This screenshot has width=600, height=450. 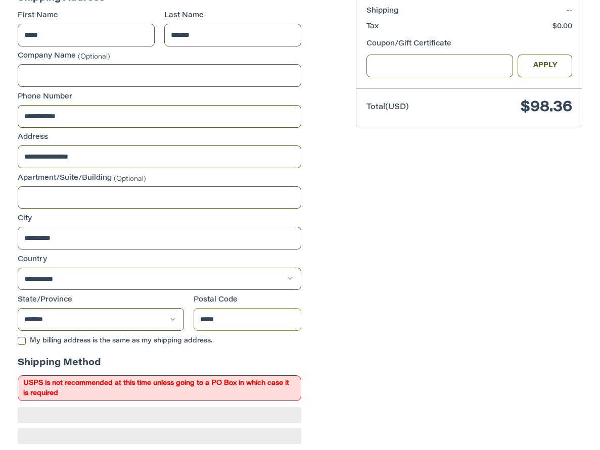 I want to click on legend: Shipping Method, so click(x=59, y=366).